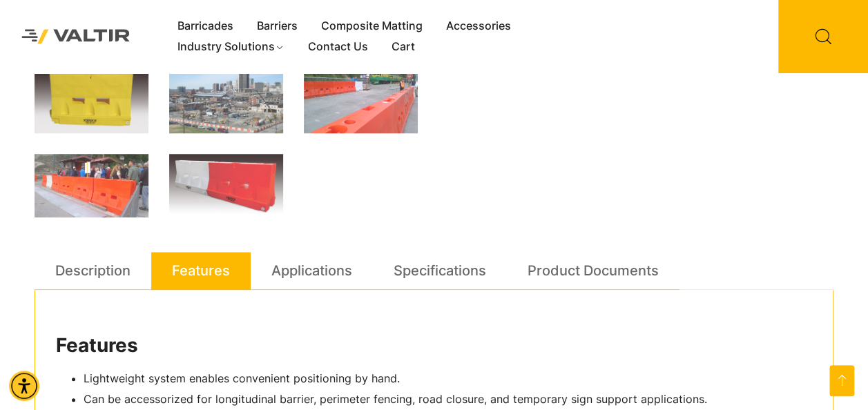 The height and width of the screenshot is (410, 868). Describe the element at coordinates (433, 346) in the screenshot. I see `h2: Features` at that location.